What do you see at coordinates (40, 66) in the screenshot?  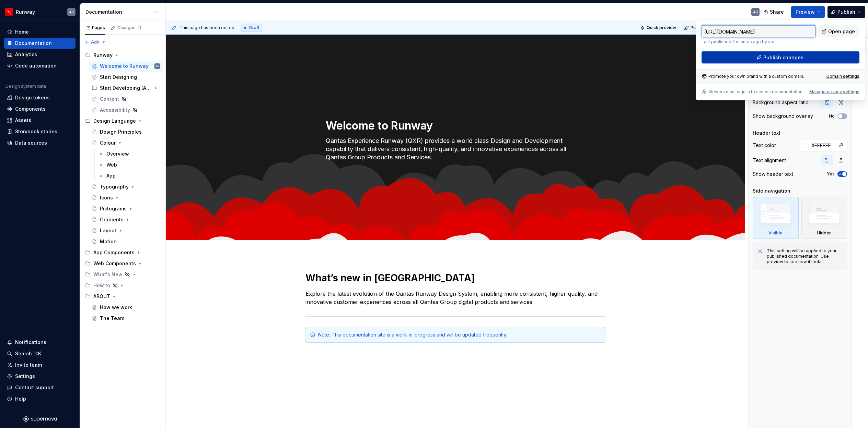 I see `a: Code automation` at bounding box center [40, 66].